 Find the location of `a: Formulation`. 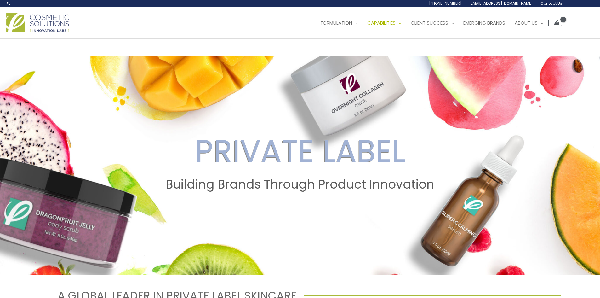

a: Formulation is located at coordinates (339, 23).